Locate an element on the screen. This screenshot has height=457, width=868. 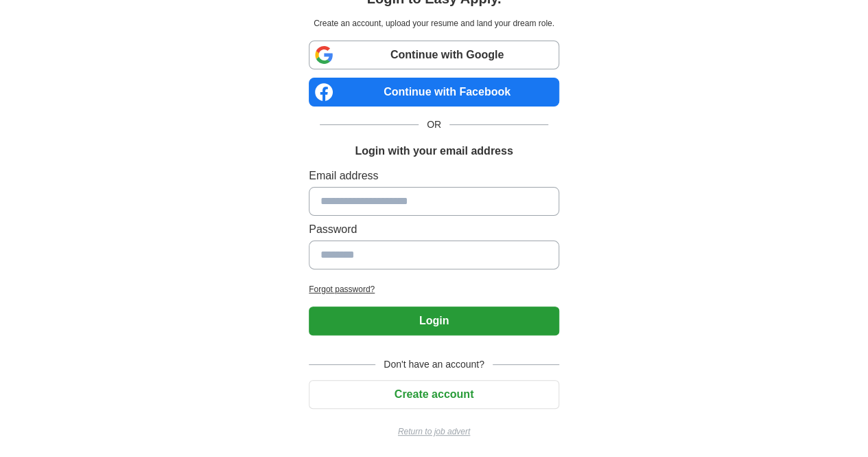
label: Email address is located at coordinates (434, 176).